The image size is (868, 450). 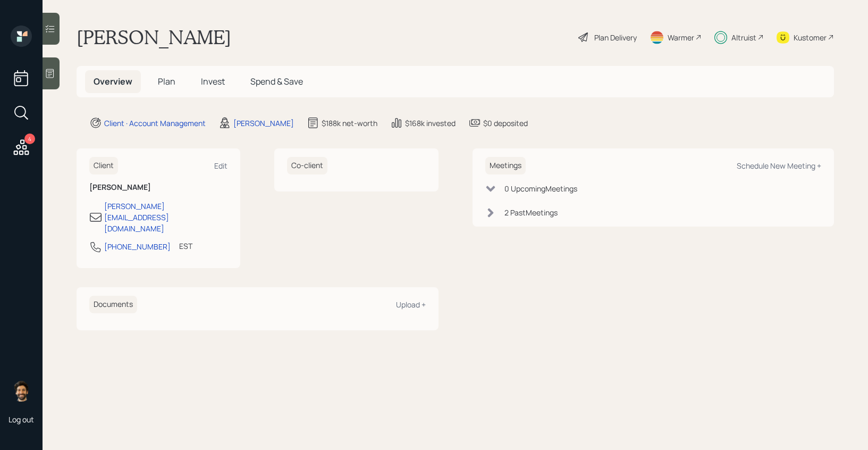 What do you see at coordinates (681, 37) in the screenshot?
I see `div: Warmer` at bounding box center [681, 37].